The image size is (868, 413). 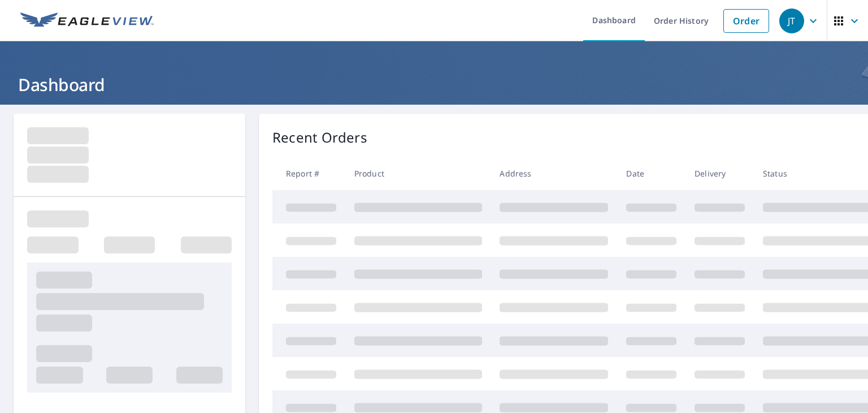 I want to click on p: Recent Orders, so click(x=320, y=137).